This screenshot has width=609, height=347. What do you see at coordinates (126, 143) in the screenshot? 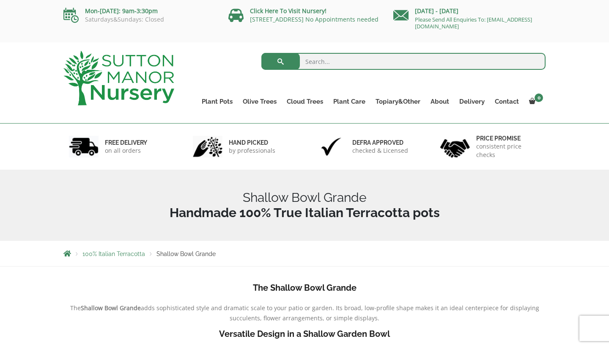
I see `h6: FREE DELIVERY` at bounding box center [126, 143].